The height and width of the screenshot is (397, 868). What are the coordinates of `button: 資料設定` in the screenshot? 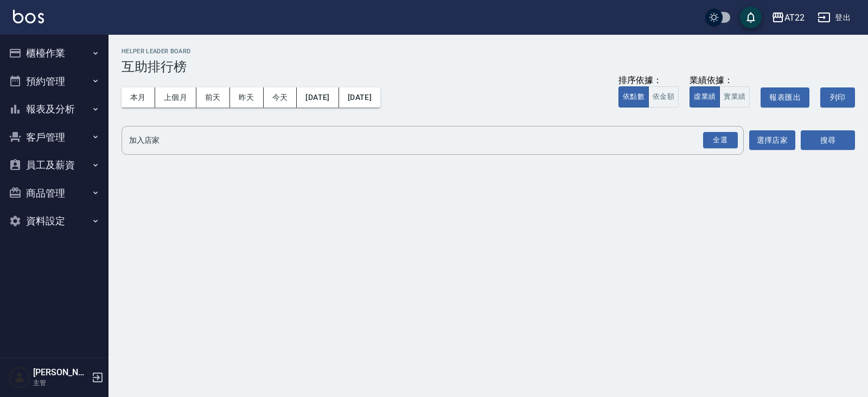 It's located at (54, 221).